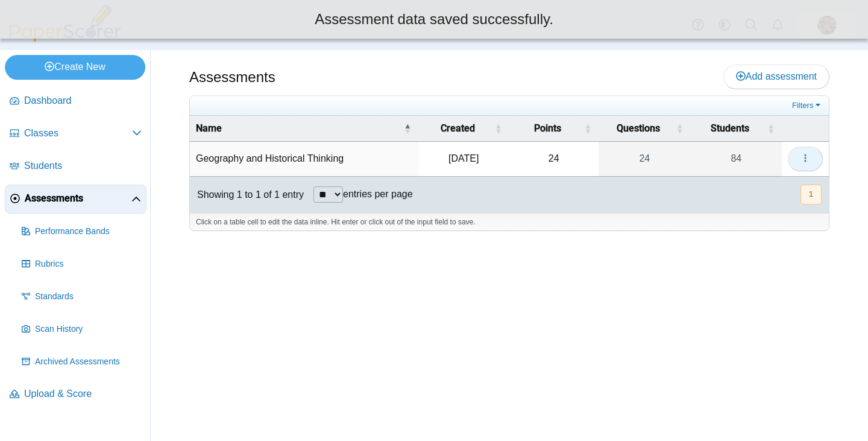  Describe the element at coordinates (811, 194) in the screenshot. I see `button: 1` at that location.